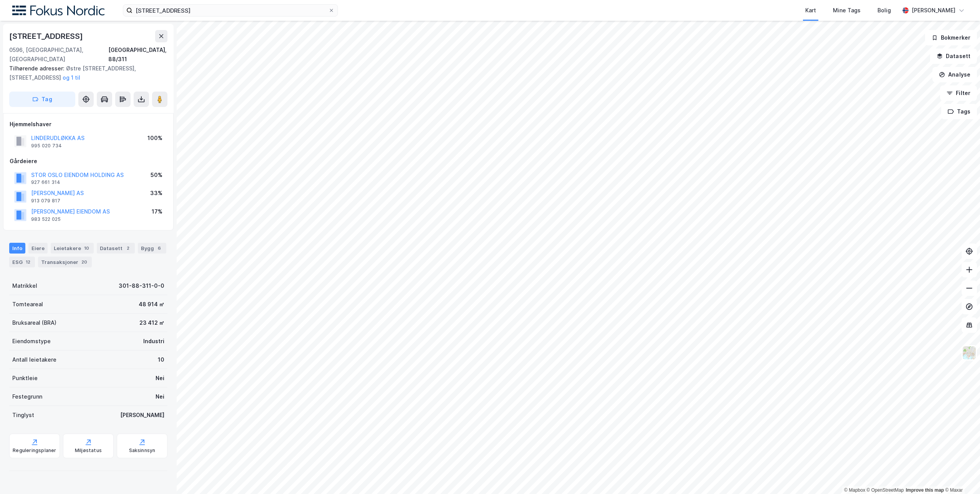  What do you see at coordinates (961, 475) in the screenshot?
I see `div: Kontrollprogram for chat` at bounding box center [961, 475].